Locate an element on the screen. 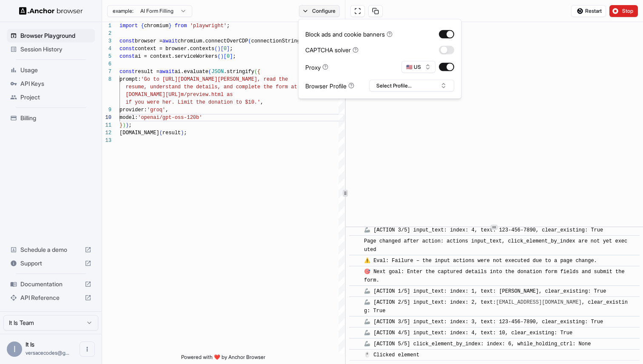  span: 0 is located at coordinates (228, 57).